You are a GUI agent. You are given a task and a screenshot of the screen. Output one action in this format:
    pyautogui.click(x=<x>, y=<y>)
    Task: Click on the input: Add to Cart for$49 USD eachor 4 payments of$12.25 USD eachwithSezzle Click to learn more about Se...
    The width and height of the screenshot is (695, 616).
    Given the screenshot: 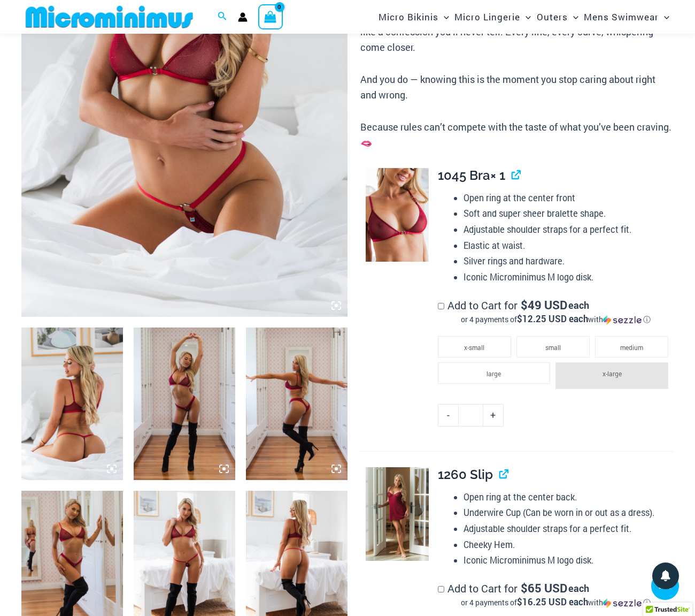 What is the action you would take?
    pyautogui.click(x=441, y=306)
    